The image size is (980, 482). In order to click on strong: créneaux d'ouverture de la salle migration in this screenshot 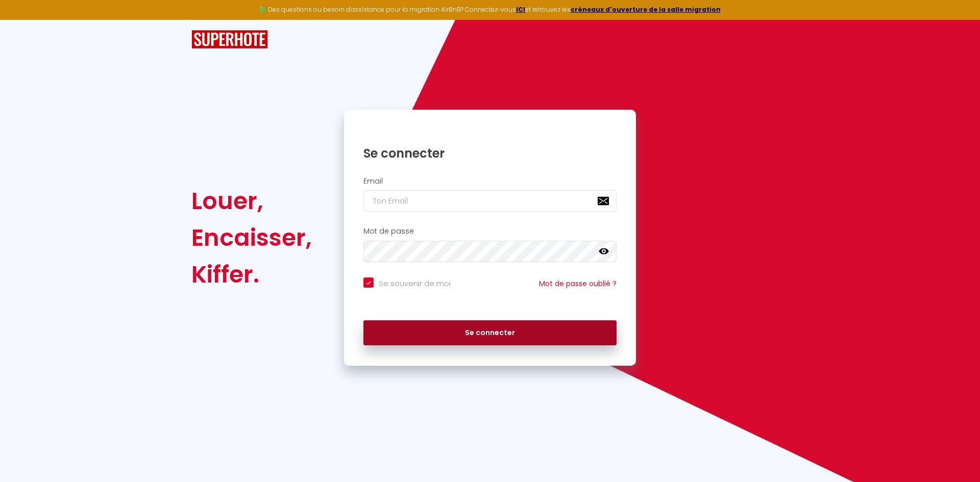, I will do `click(646, 9)`.